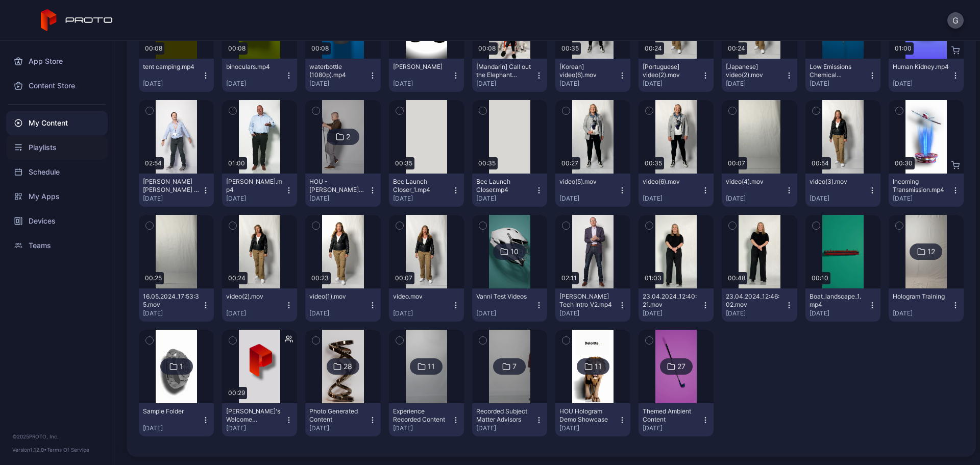 This screenshot has height=465, width=980. I want to click on div: HOU Hologram Demo Showcase, so click(587, 415).